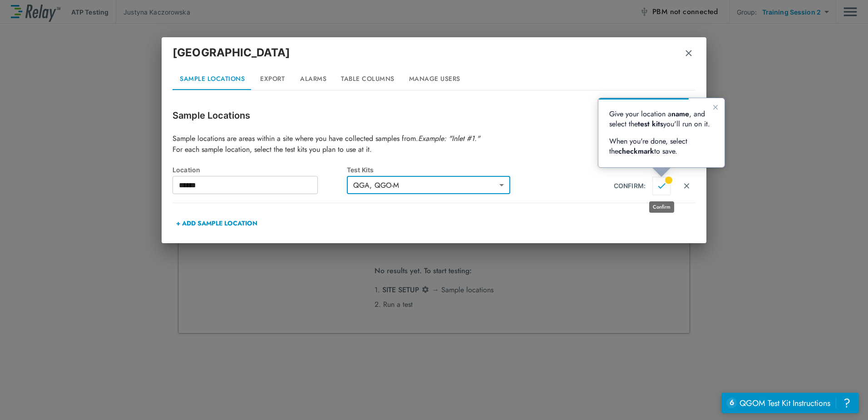 This screenshot has height=420, width=868. Describe the element at coordinates (63, 21) in the screenshot. I see `p: Give your location a , and select the you'll run on it.` at that location.